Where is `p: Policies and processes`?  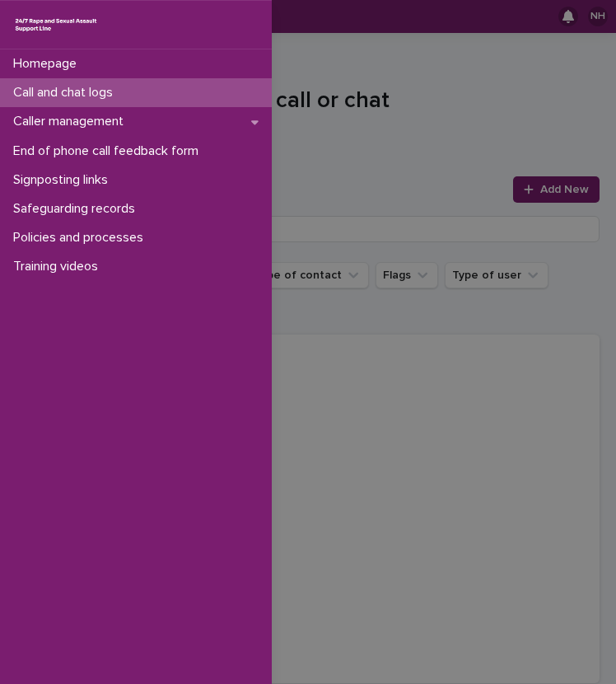 p: Policies and processes is located at coordinates (82, 237).